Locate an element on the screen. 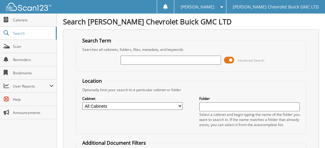 This screenshot has width=325, height=148. span: Advanced Search is located at coordinates (251, 60).